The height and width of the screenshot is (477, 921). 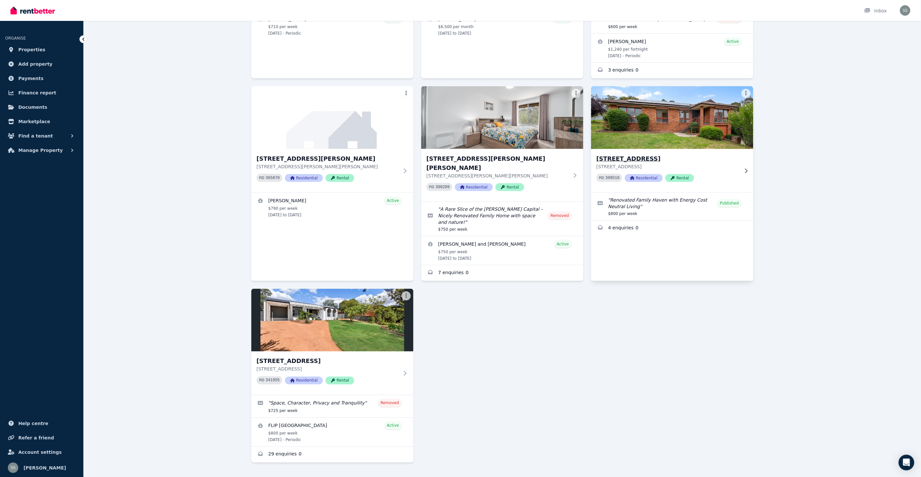 What do you see at coordinates (32, 50) in the screenshot?
I see `span: Properties` at bounding box center [32, 50].